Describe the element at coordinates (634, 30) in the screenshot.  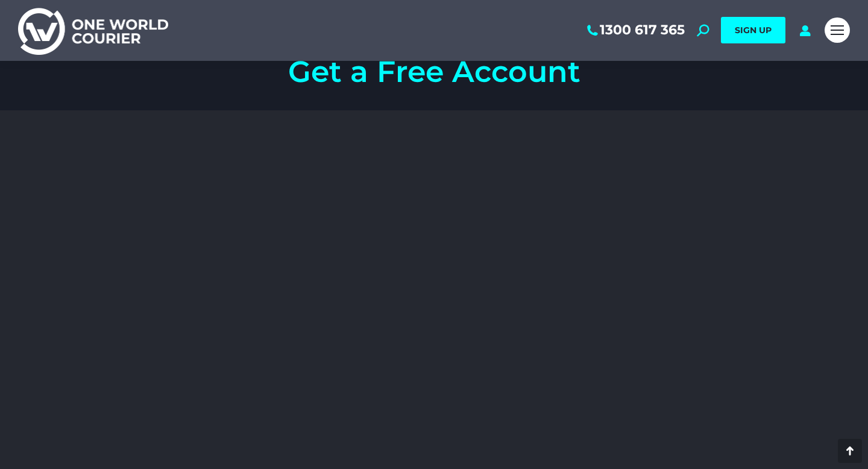
I see `a: 1300 617 365` at that location.